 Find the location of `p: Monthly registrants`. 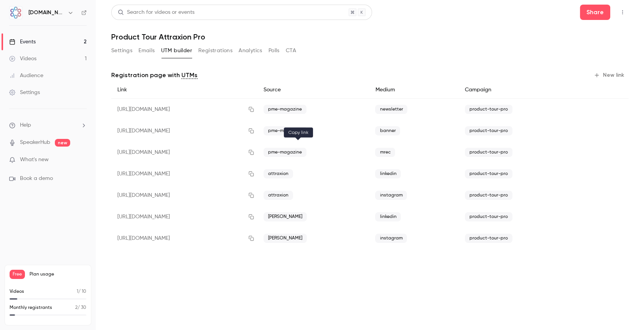

p: Monthly registrants is located at coordinates (30, 308).